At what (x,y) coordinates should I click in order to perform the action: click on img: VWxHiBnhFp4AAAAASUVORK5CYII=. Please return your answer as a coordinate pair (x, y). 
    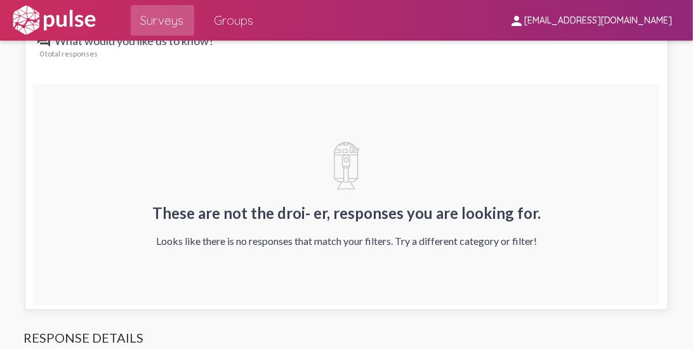
    Looking at the image, I should click on (346, 166).